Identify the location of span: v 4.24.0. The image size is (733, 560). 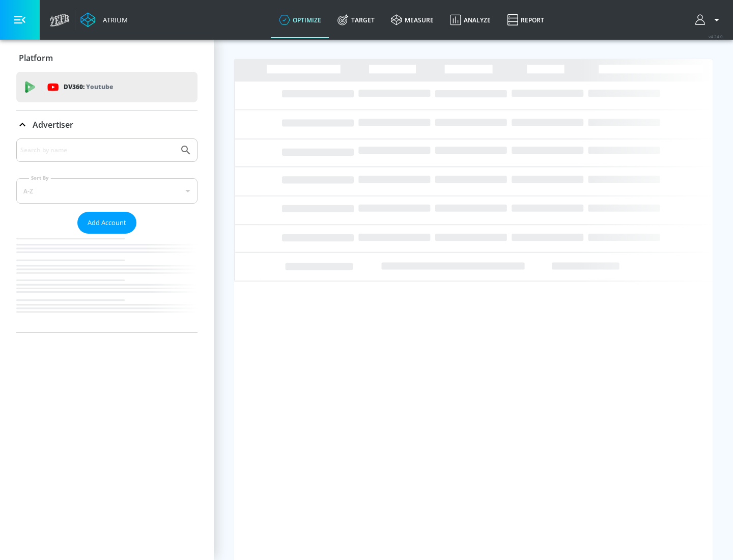
(716, 36).